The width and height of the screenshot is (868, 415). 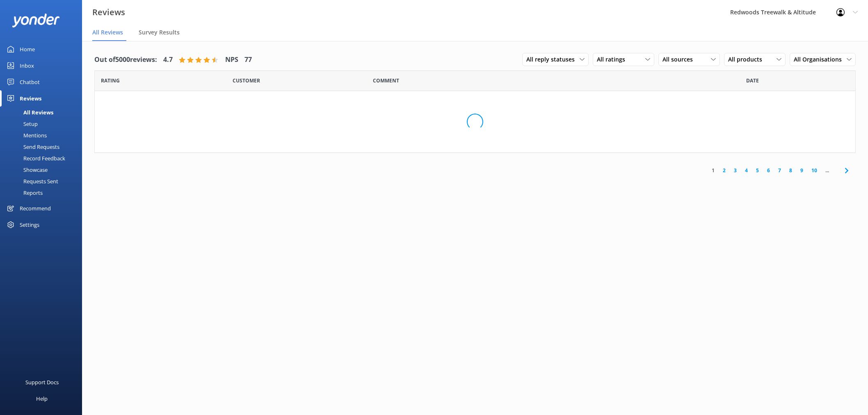 I want to click on a: 7, so click(x=779, y=170).